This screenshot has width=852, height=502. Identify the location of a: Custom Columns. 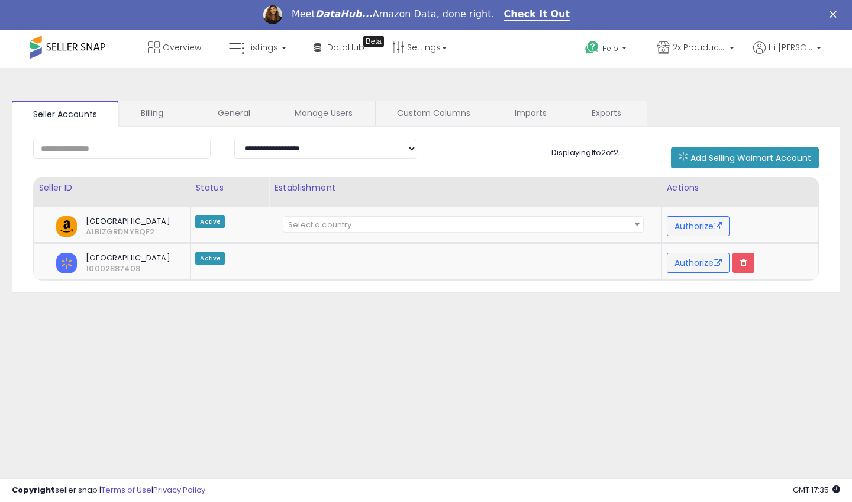
(433, 113).